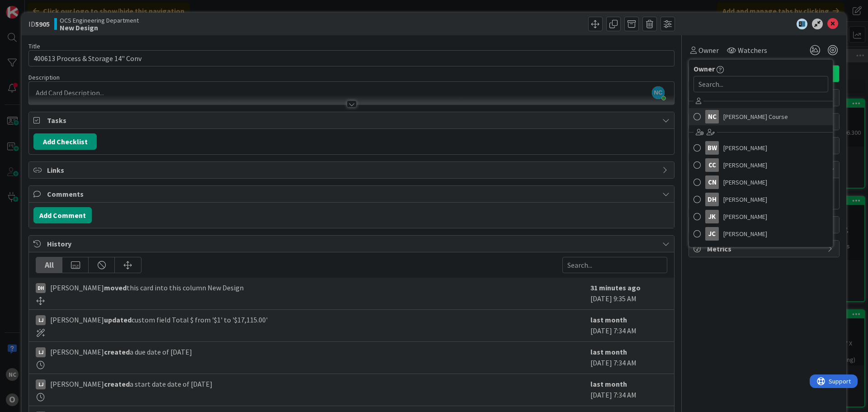 This screenshot has width=868, height=412. Describe the element at coordinates (117, 320) in the screenshot. I see `b: updated` at that location.